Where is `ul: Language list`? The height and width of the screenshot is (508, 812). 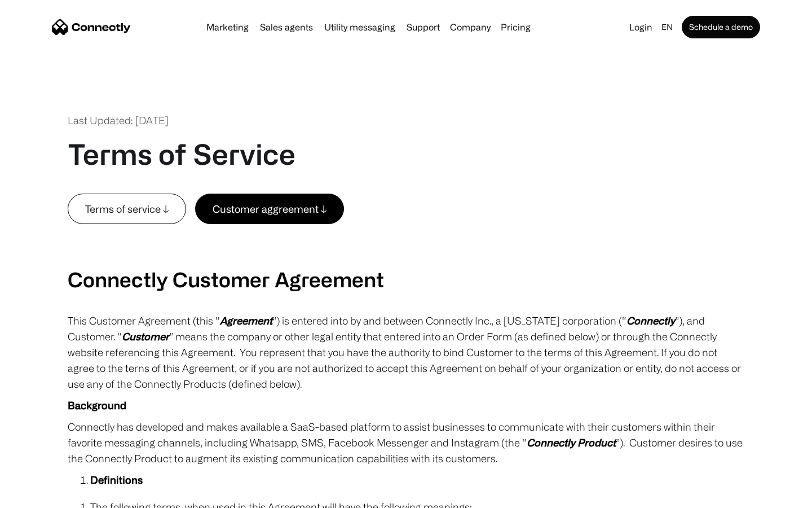
ul: Language list is located at coordinates (45, 496).